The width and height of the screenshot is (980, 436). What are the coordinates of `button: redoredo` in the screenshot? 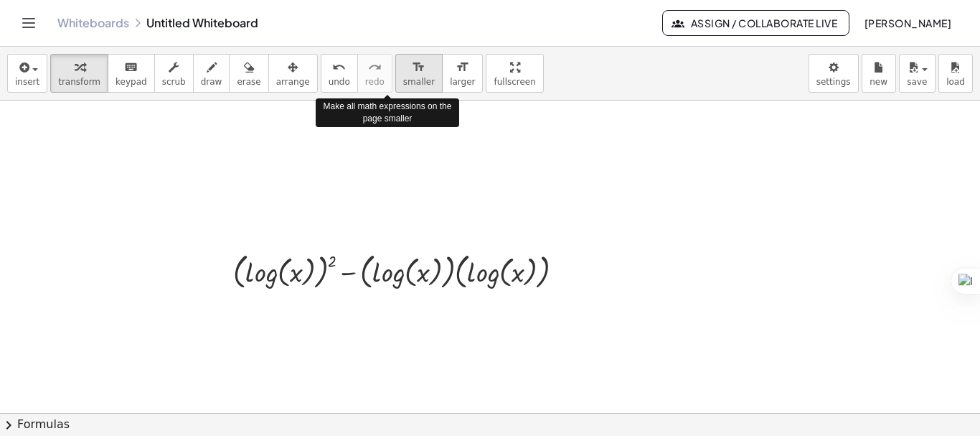 It's located at (374, 73).